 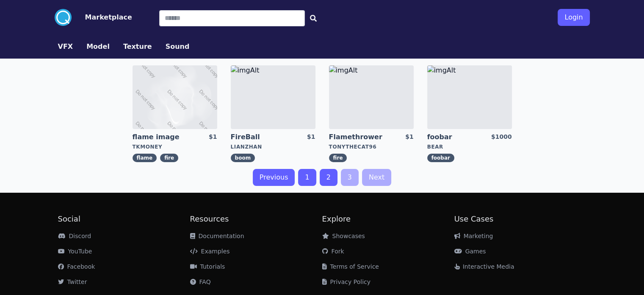 What do you see at coordinates (75, 236) in the screenshot?
I see `a: Discord` at bounding box center [75, 236].